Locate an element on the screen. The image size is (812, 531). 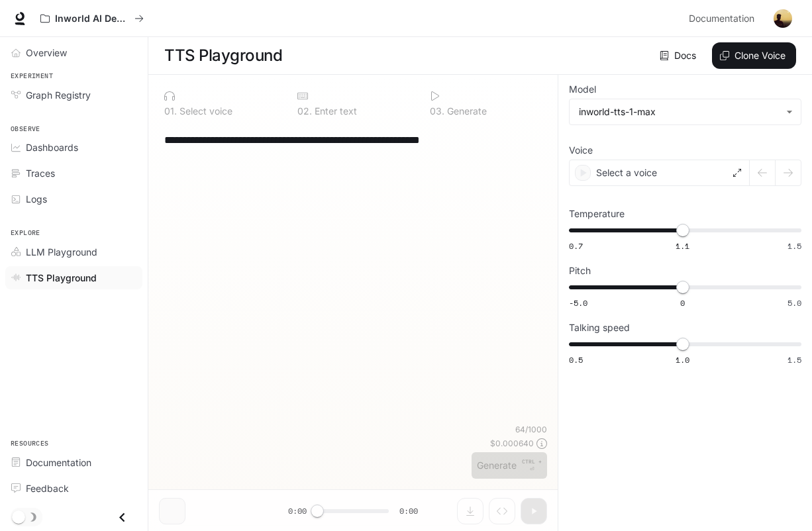
p: Enter text is located at coordinates (334, 111).